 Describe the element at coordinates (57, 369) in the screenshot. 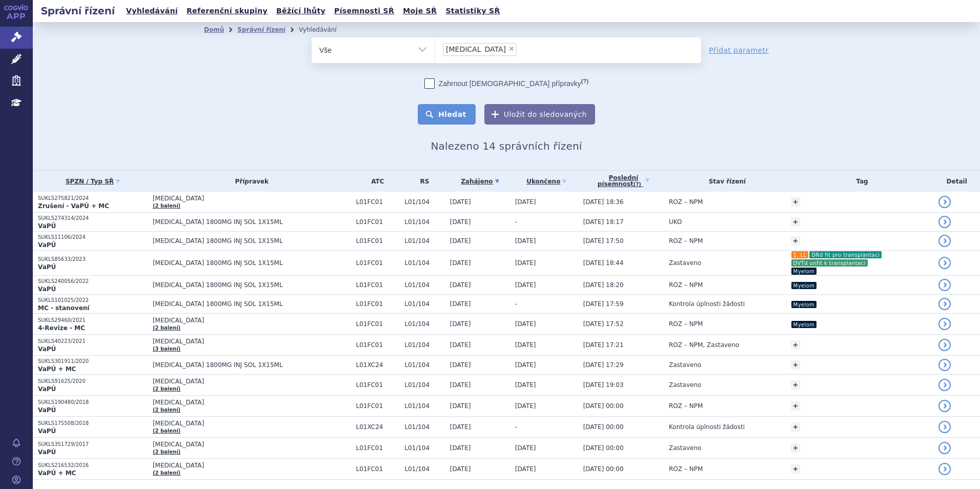

I see `strong: VaPÚ + MC` at that location.